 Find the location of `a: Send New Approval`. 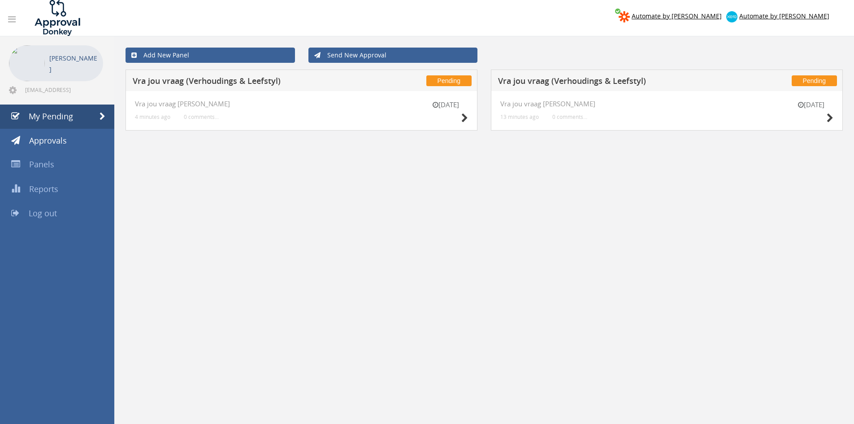

a: Send New Approval is located at coordinates (393, 55).